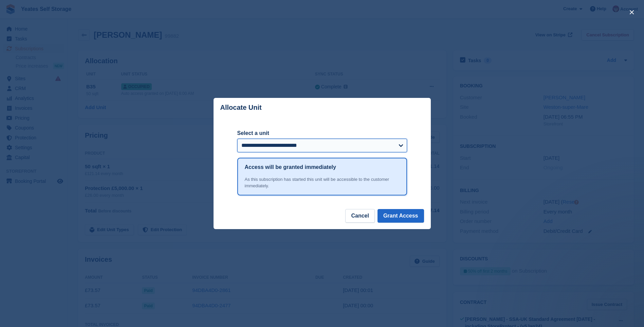 Image resolution: width=644 pixels, height=327 pixels. What do you see at coordinates (290, 167) in the screenshot?
I see `h1: Access will be granted immediately` at bounding box center [290, 167].